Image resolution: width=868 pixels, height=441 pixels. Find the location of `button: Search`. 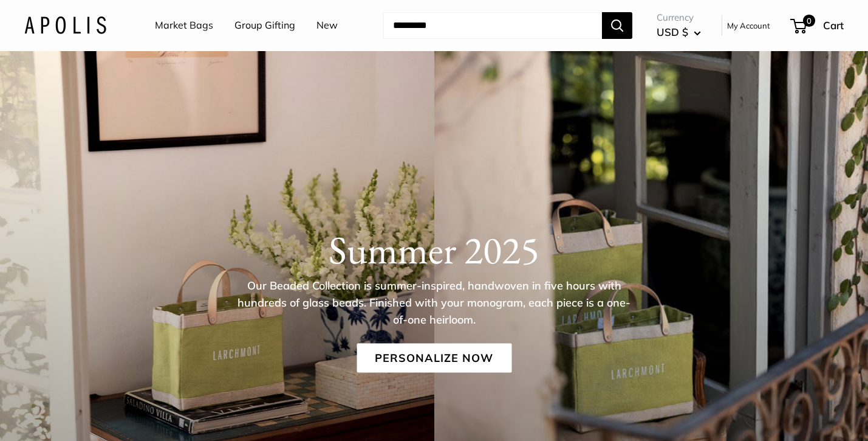

button: Search is located at coordinates (617, 25).